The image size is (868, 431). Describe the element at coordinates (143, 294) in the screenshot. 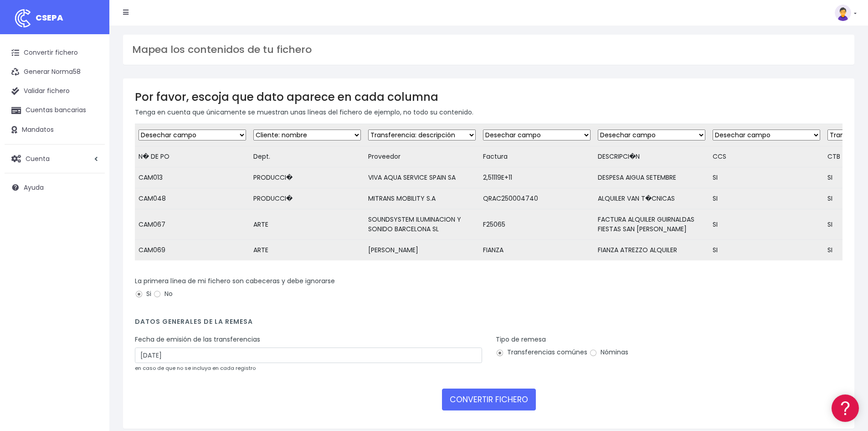

I see `label: Si` at that location.